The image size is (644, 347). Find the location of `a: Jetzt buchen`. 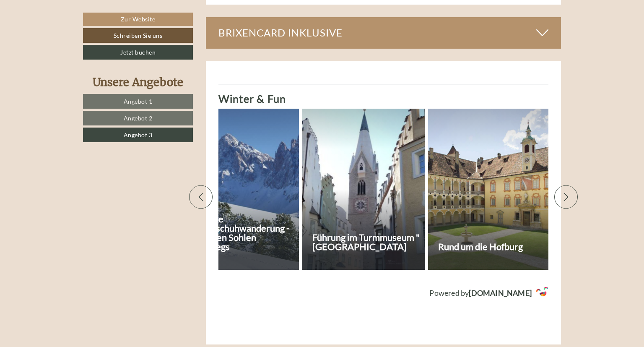

a: Jetzt buchen is located at coordinates (138, 52).